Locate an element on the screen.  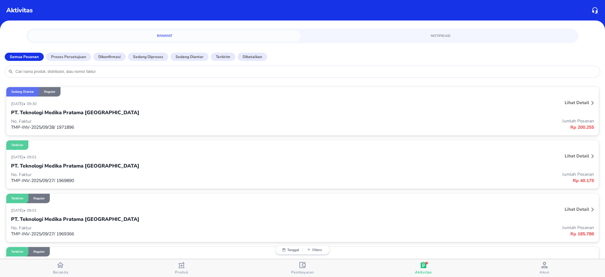
span: Akun is located at coordinates (545, 272).